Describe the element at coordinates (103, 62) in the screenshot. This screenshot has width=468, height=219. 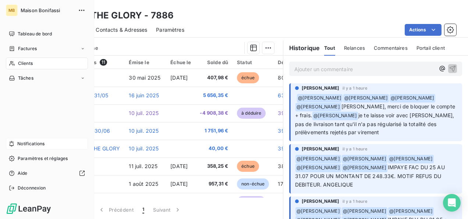
I see `span: 11` at that location.